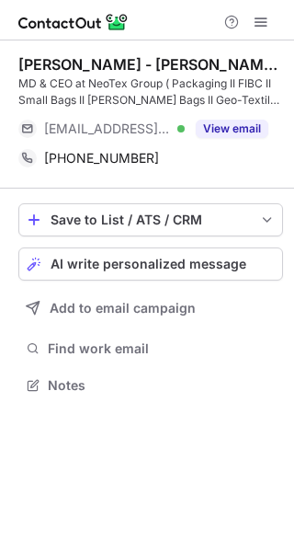 The height and width of the screenshot is (552, 294). I want to click on button: Reveal Button, so click(232, 129).